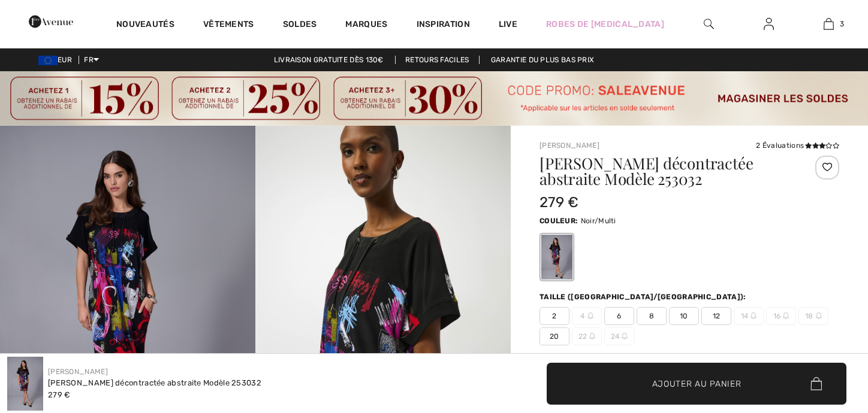 The width and height of the screenshot is (868, 413). Describe the element at coordinates (841, 24) in the screenshot. I see `span: 3` at that location.